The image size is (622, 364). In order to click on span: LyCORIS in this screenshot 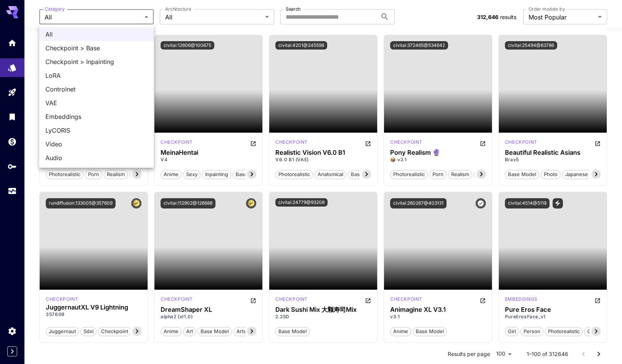, I will do `click(97, 130)`.